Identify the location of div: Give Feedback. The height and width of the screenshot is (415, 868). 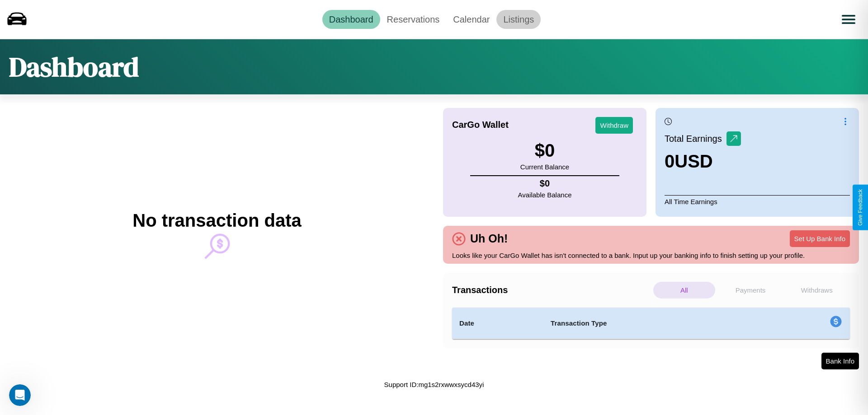
(861, 208).